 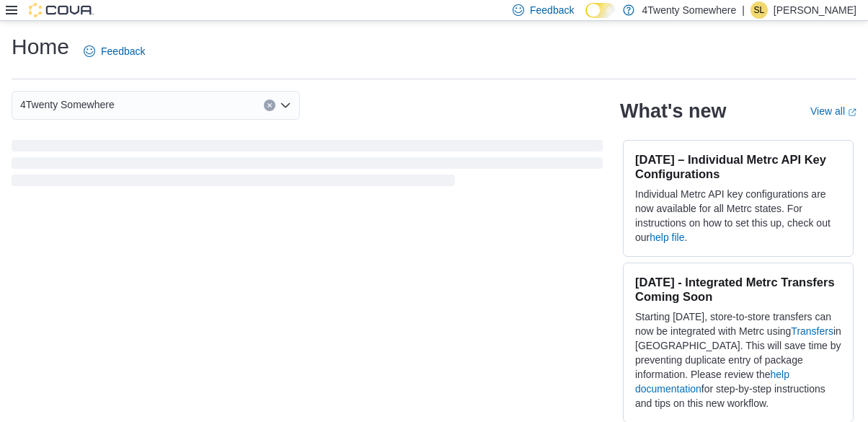 I want to click on a: View allExternal link, so click(x=834, y=111).